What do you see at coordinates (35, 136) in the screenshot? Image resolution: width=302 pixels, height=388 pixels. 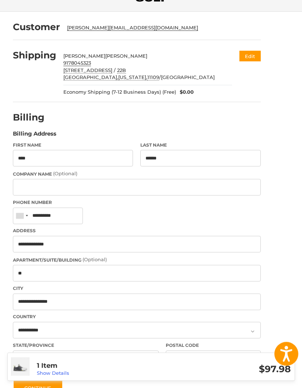 I see `legend: Billing Address` at bounding box center [35, 136].